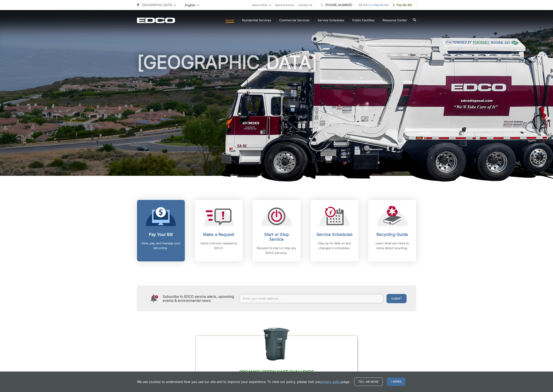 Image resolution: width=553 pixels, height=392 pixels. What do you see at coordinates (218, 234) in the screenshot?
I see `h2: Make a Request` at bounding box center [218, 234].